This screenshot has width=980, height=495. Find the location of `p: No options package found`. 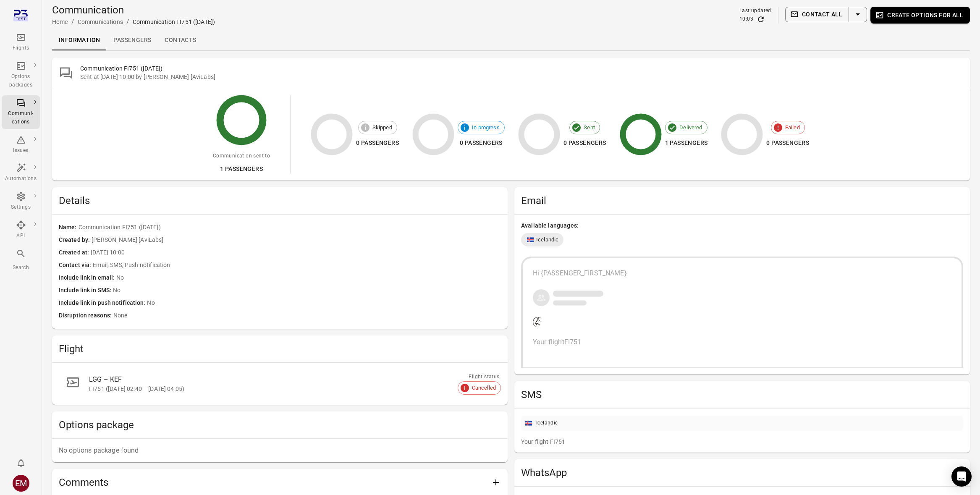

p: No options package found is located at coordinates (280, 450).